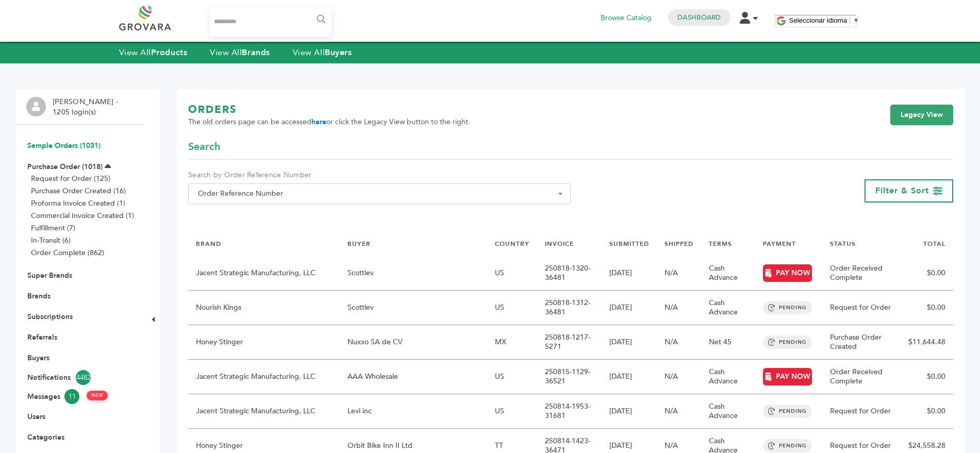 The image size is (980, 453). What do you see at coordinates (569, 274) in the screenshot?
I see `td: 250818-1320-36481` at bounding box center [569, 274].